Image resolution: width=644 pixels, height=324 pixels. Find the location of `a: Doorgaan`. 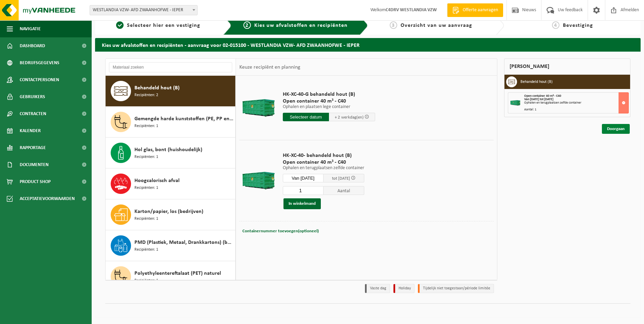

a: Doorgaan is located at coordinates (616, 129).